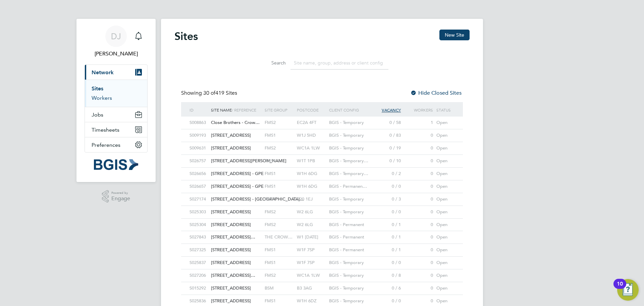  Describe the element at coordinates (106, 145) in the screenshot. I see `span: Preferences` at that location.